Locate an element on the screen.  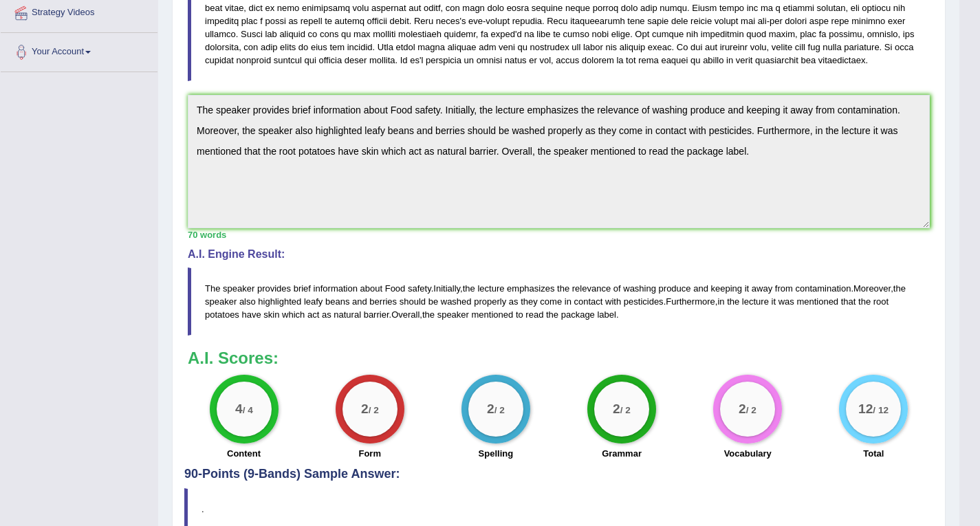
span: away is located at coordinates (761, 288).